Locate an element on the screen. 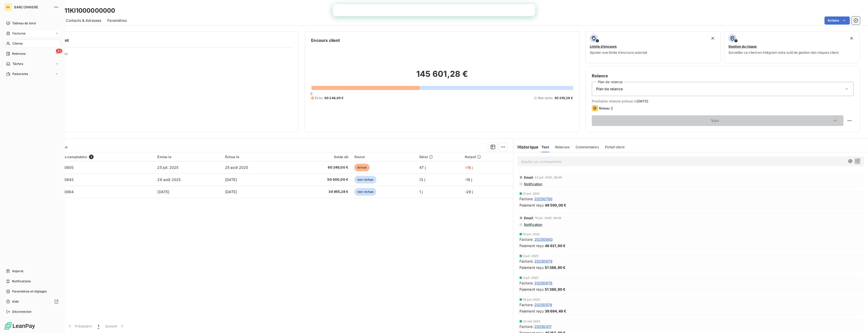  button: Gestion du risqueSurveiller ce client en intégrant votre outil de gestion des risques client. is located at coordinates (792, 47).